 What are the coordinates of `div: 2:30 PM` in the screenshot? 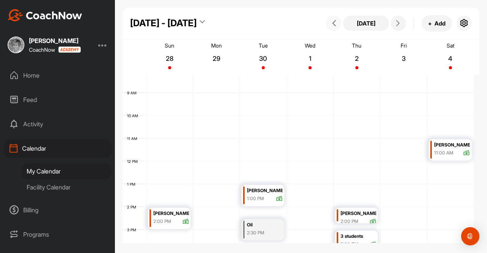 It's located at (263, 233).